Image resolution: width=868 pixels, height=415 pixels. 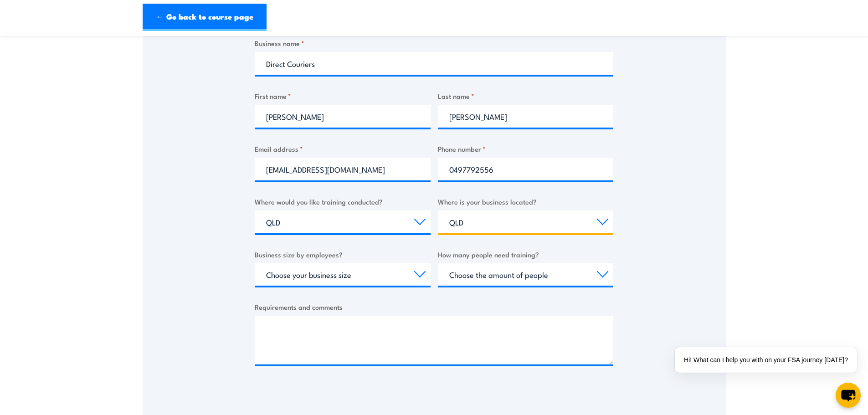 I want to click on label: Phone number, so click(x=526, y=149).